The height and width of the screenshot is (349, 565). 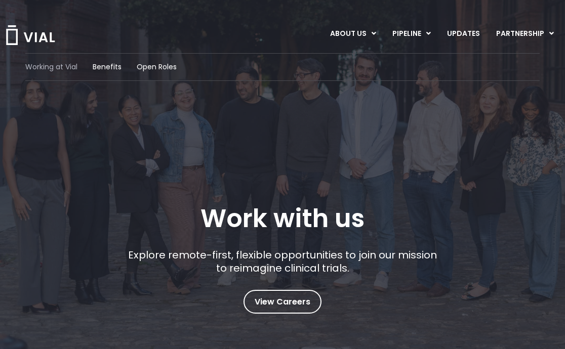 What do you see at coordinates (282, 302) in the screenshot?
I see `span: View Careers` at bounding box center [282, 302].